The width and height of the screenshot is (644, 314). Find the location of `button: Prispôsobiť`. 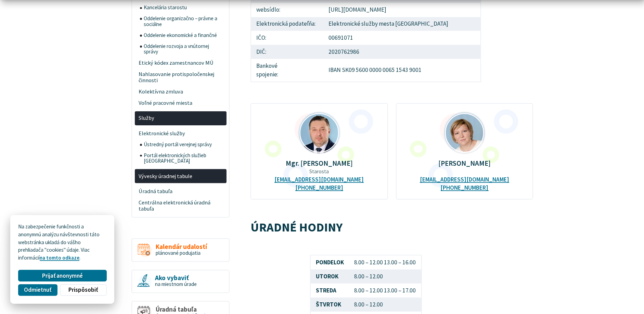

button: Prispôsobiť is located at coordinates (83, 290).